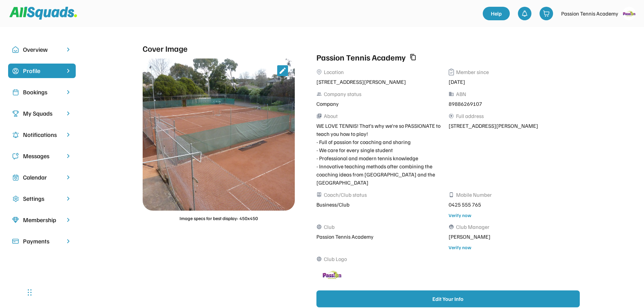  What do you see at coordinates (452, 116) in the screenshot?
I see `button: share_location` at bounding box center [452, 116].